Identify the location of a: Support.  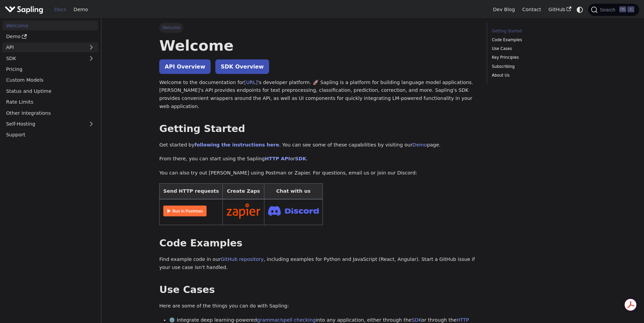
(50, 135).